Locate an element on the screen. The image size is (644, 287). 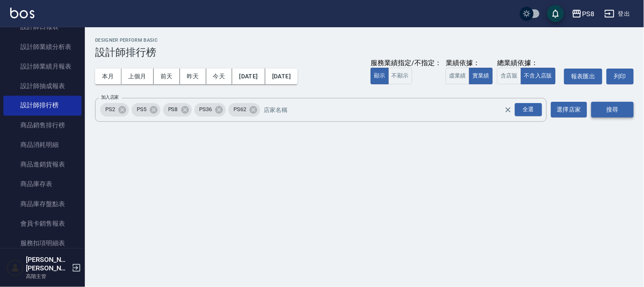
button: 顯示 is located at coordinates (379, 75).